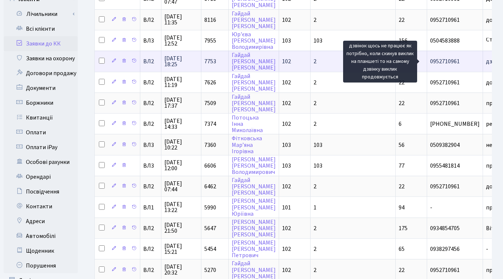  Describe the element at coordinates (286, 208) in the screenshot. I see `span: 101` at that location.